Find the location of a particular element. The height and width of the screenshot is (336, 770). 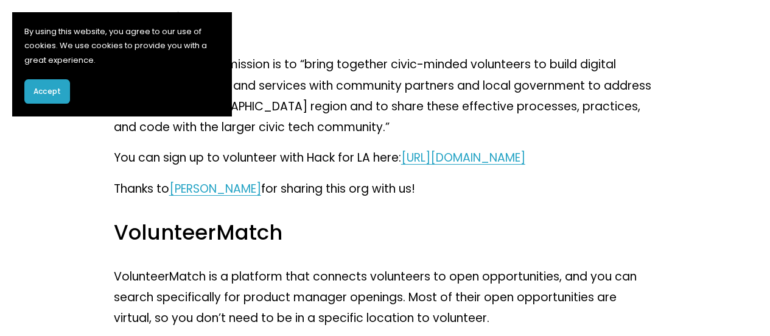

p: You can sign up to volunteer with Hack for LA here: is located at coordinates (385, 158).